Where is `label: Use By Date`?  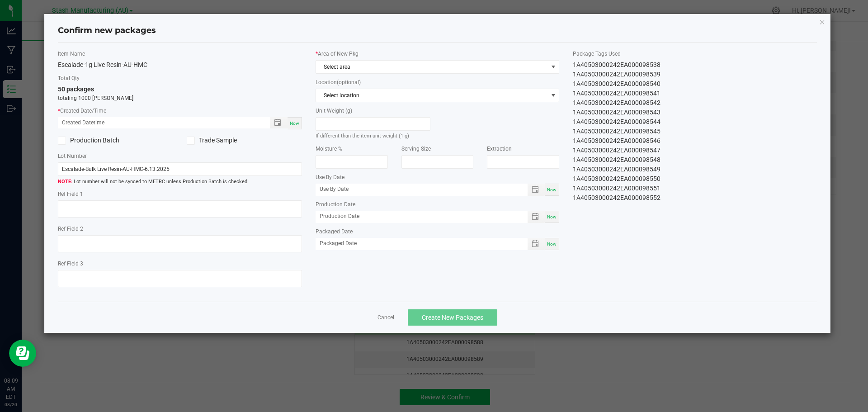 label: Use By Date is located at coordinates (438, 177).